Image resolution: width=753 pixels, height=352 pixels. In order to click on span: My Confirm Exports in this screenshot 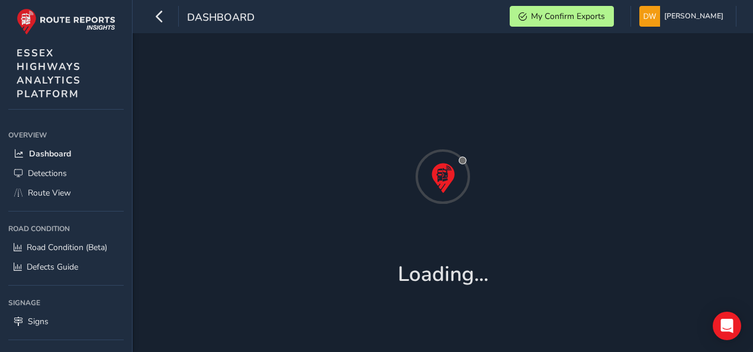, I will do `click(568, 16)`.